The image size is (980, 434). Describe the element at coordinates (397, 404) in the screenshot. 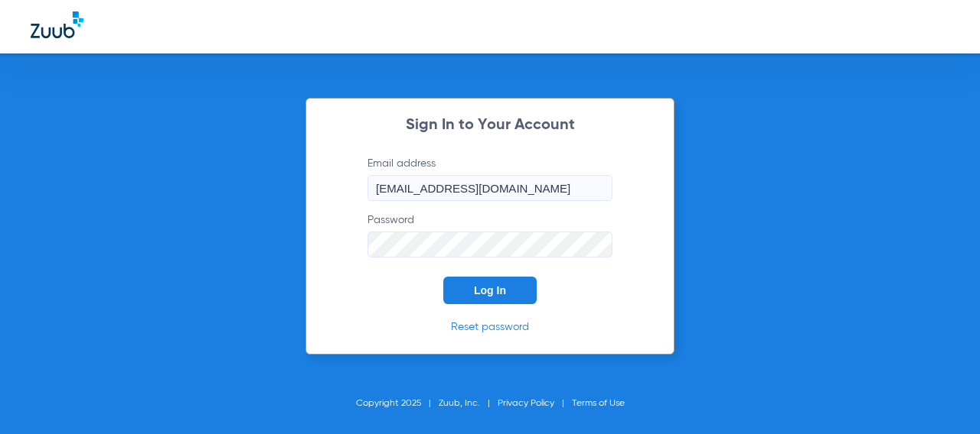

I see `li: Copyright 2025` at that location.